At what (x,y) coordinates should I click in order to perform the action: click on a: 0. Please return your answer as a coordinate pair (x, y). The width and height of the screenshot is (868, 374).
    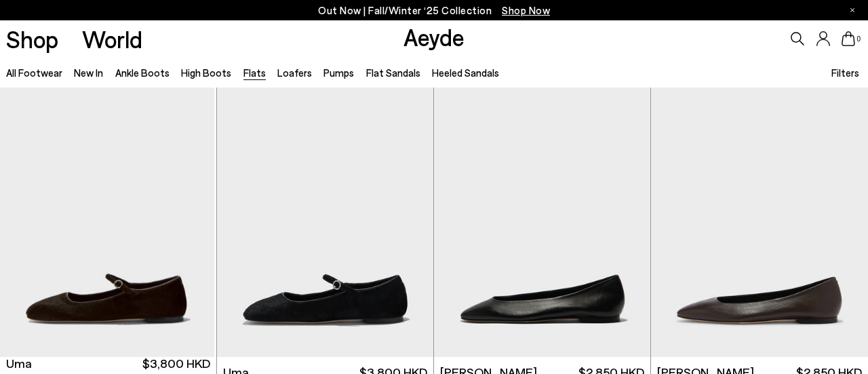
    Looking at the image, I should click on (848, 39).